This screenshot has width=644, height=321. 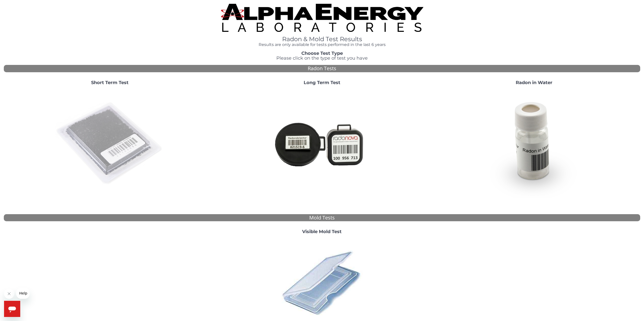 What do you see at coordinates (110, 144) in the screenshot?
I see `img: ShortTerm.jpg` at bounding box center [110, 144].